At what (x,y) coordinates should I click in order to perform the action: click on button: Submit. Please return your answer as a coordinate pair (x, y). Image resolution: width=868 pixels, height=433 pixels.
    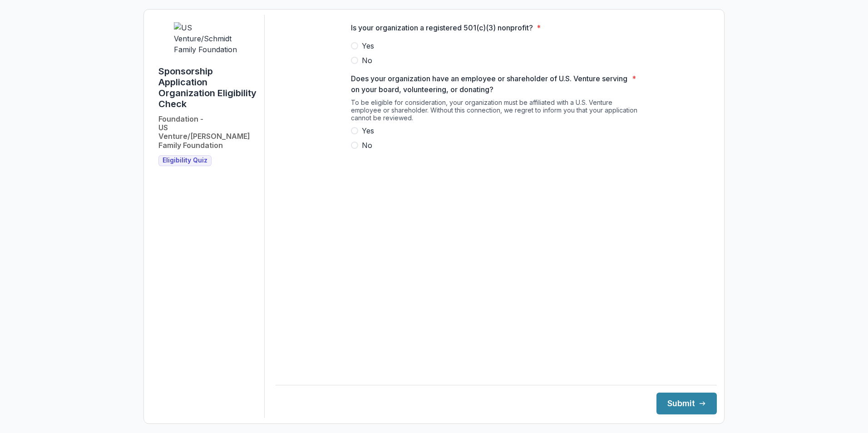
    Looking at the image, I should click on (687, 404).